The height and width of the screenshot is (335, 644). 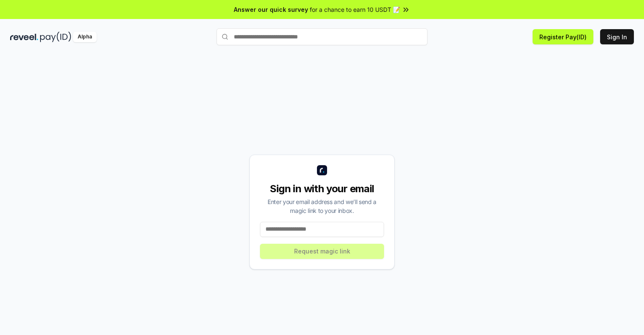 What do you see at coordinates (85, 37) in the screenshot?
I see `div: Alpha` at bounding box center [85, 37].